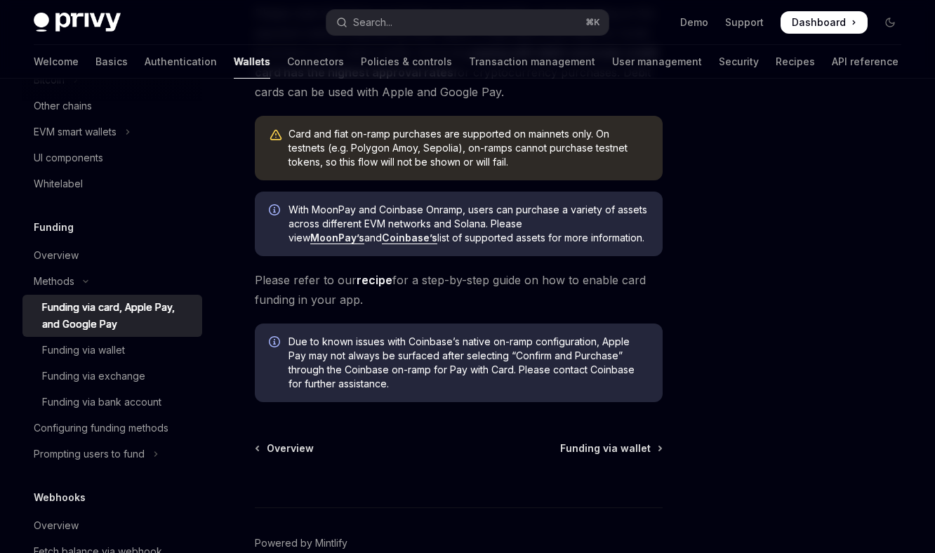 Image resolution: width=935 pixels, height=553 pixels. Describe the element at coordinates (824, 22) in the screenshot. I see `a: Dashboard` at that location.